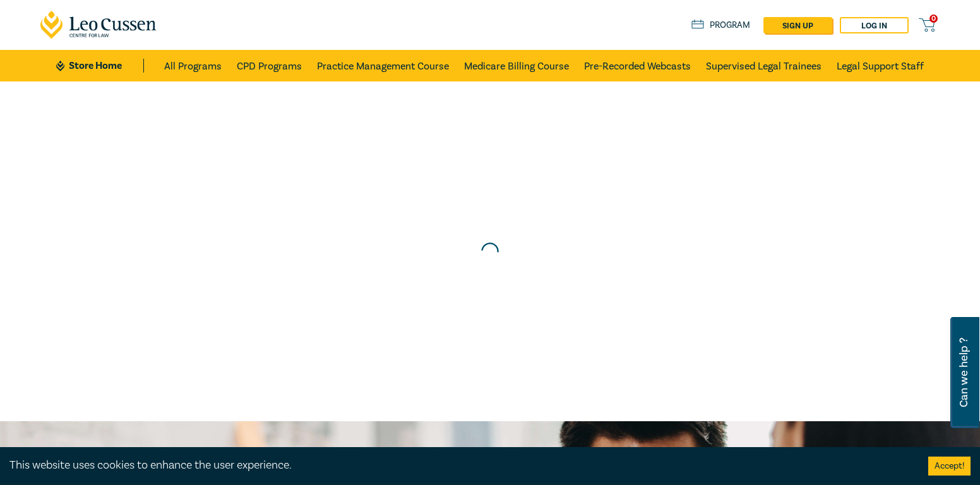 The image size is (980, 485). I want to click on button: Accept cookies, so click(949, 466).